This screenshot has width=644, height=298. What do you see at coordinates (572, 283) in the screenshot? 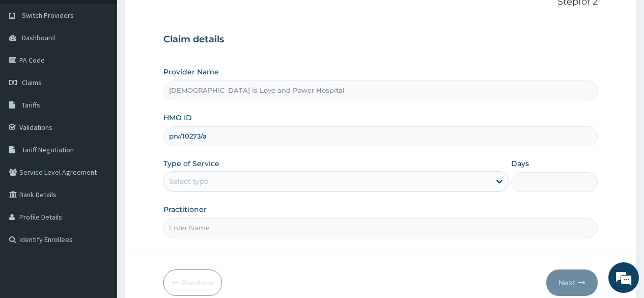
I see `button: Next` at bounding box center [572, 283].